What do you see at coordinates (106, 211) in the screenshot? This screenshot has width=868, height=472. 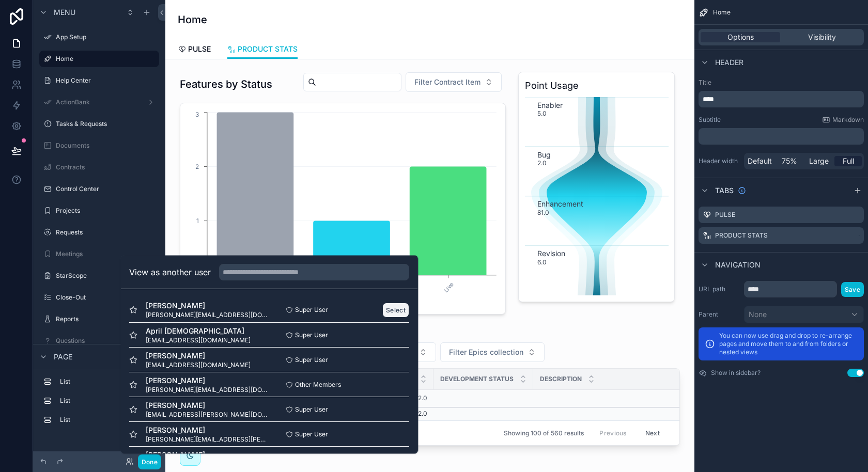 I see `label: Projects` at bounding box center [106, 211].